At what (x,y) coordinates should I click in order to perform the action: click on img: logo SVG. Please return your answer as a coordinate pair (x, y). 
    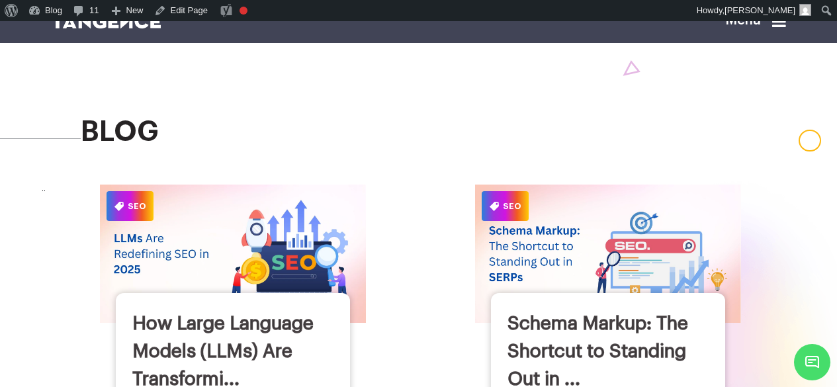
    Looking at the image, I should click on (107, 21).